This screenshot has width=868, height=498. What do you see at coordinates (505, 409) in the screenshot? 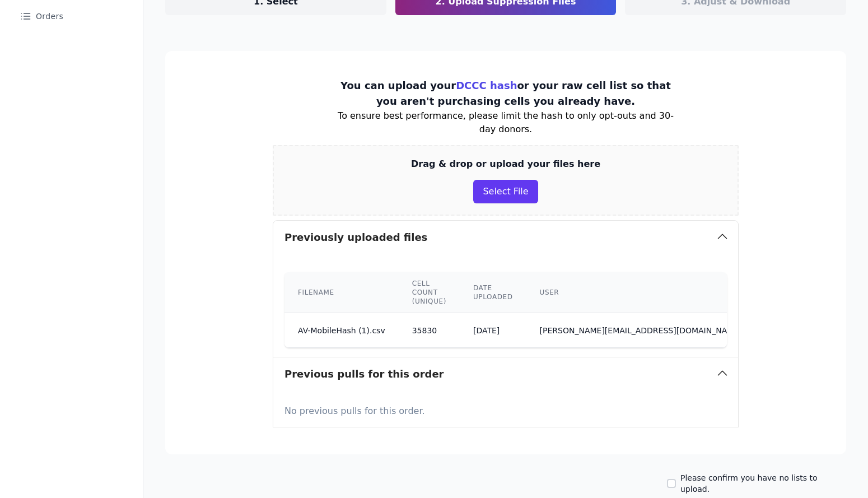
I see `p: No previous pulls for this order.` at bounding box center [505, 409].